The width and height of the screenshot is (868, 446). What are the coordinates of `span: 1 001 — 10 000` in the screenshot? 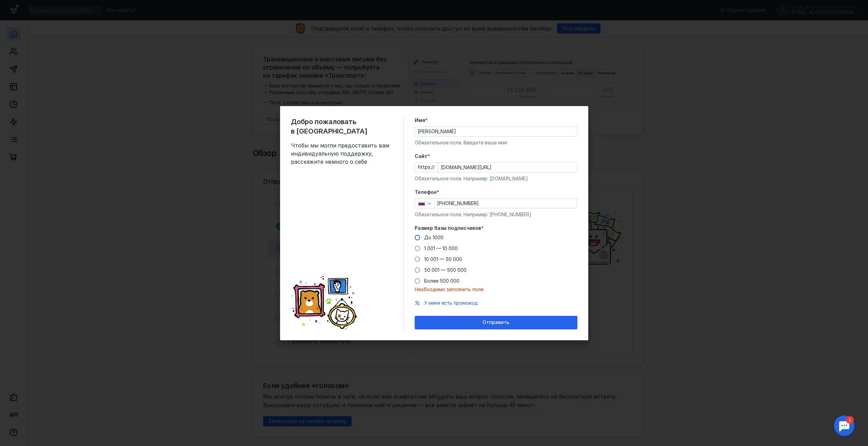 It's located at (441, 247).